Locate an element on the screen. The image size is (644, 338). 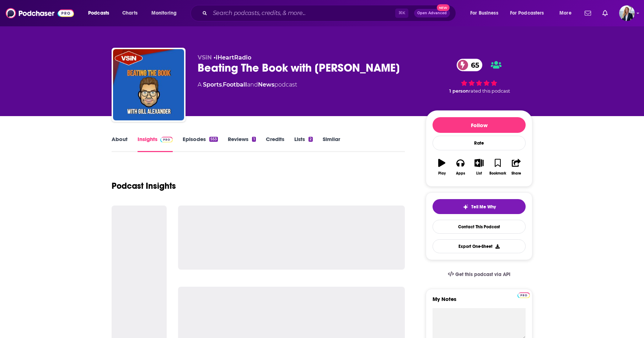
a: Reviews1 is located at coordinates (242, 144).